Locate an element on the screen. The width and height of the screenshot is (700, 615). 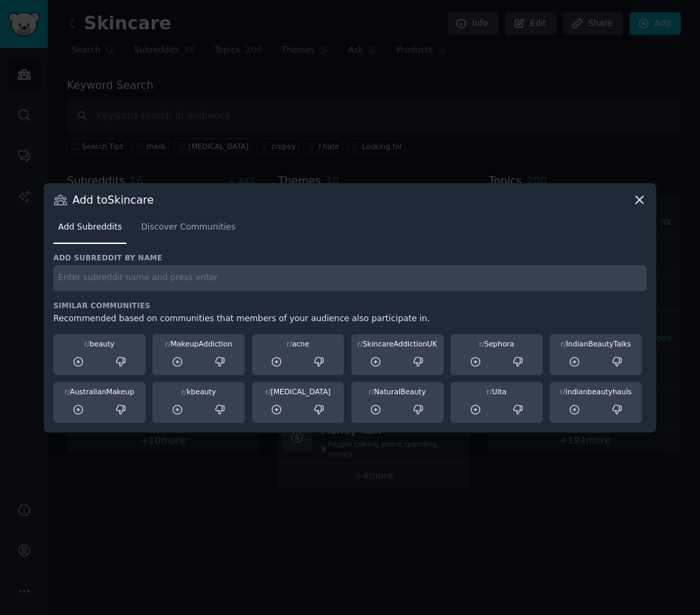
div: Ulta is located at coordinates (496, 392).